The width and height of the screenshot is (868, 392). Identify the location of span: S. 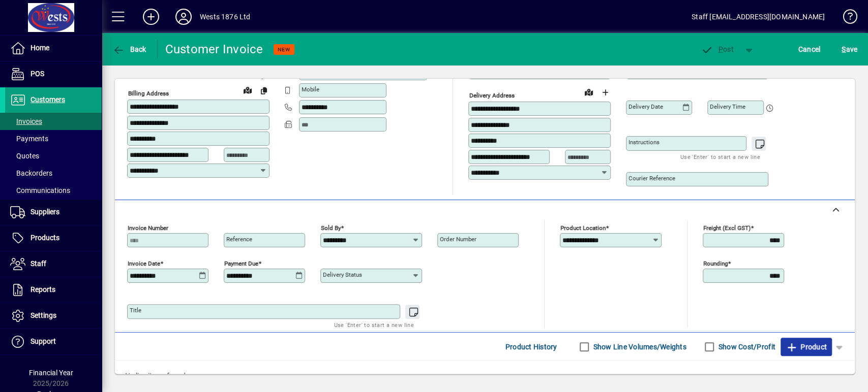
(843, 49).